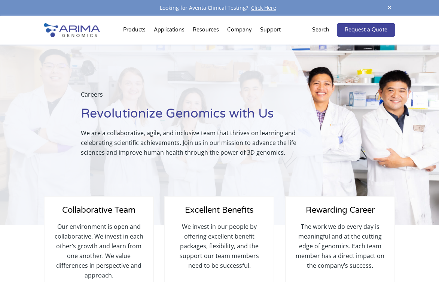 The image size is (439, 282). Describe the element at coordinates (193, 143) in the screenshot. I see `p: We are a collaborative, agile, and inclusive team that thrives on learning and celebrating scient...` at that location.